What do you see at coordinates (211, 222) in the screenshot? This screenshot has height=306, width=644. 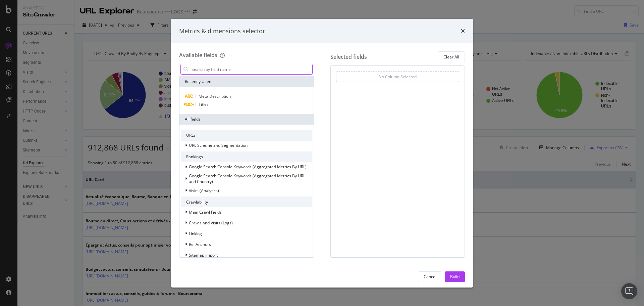 I see `span: Crawls and Visits (Logs)` at bounding box center [211, 222].